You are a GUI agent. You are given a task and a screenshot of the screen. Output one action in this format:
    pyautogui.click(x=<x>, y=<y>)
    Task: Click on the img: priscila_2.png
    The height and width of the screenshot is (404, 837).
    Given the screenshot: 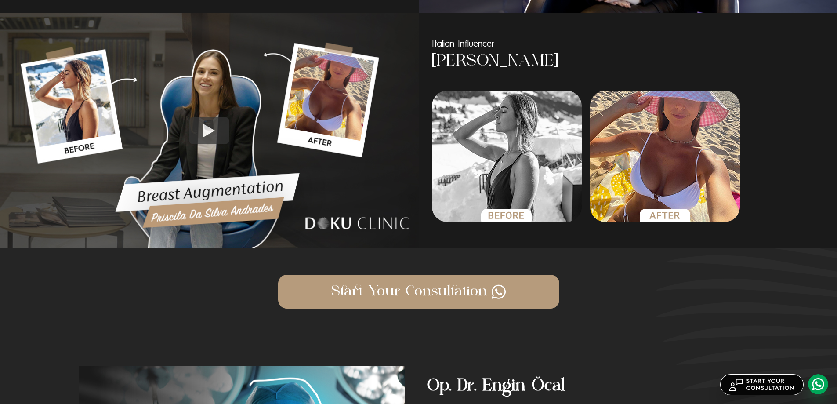 What is the action you would take?
    pyautogui.click(x=665, y=156)
    